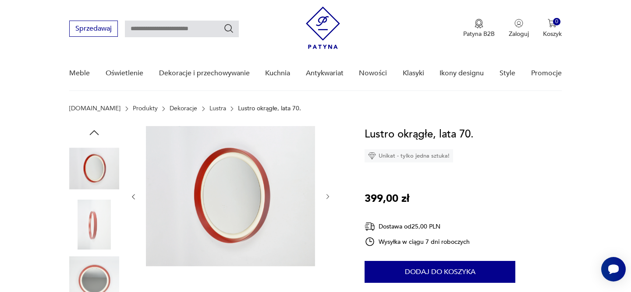 This screenshot has height=292, width=631. What do you see at coordinates (479, 34) in the screenshot?
I see `p: Patyna B2B` at bounding box center [479, 34].